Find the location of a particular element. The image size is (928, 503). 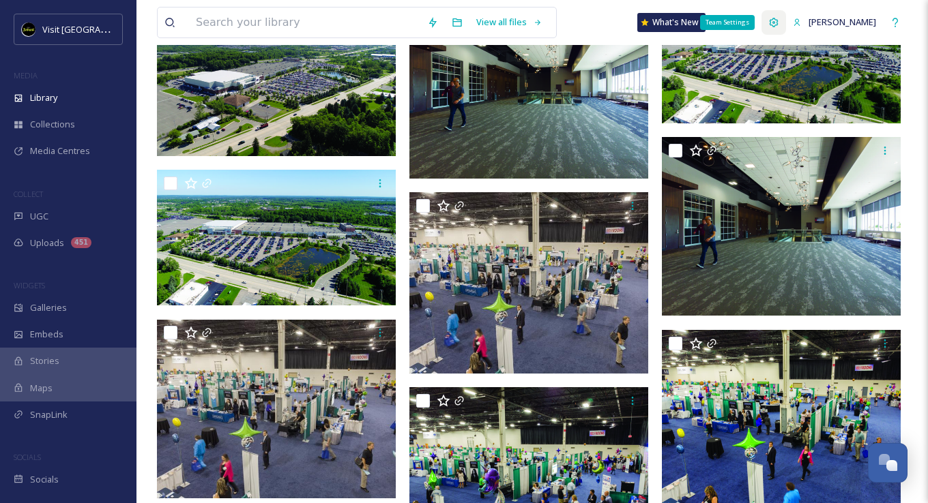

span: Library is located at coordinates (44, 98).